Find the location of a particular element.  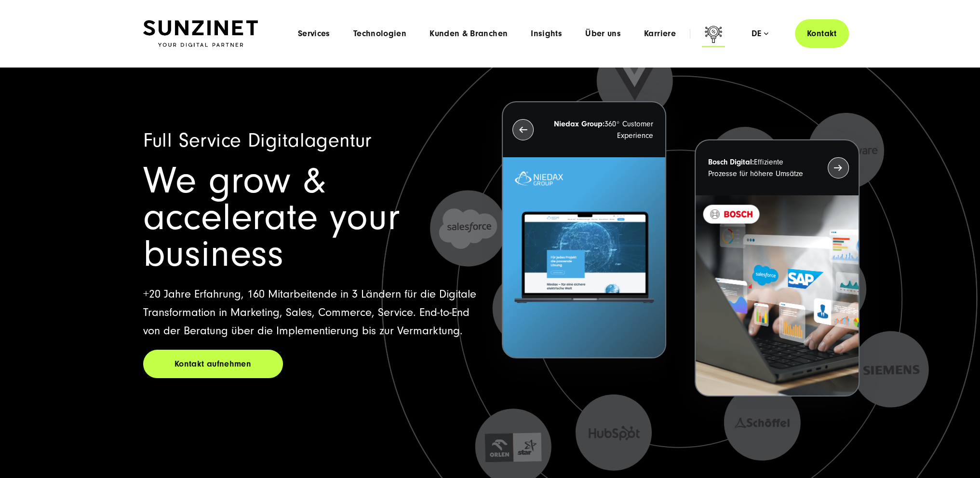

strong: Bosch Digital: is located at coordinates (730, 162).